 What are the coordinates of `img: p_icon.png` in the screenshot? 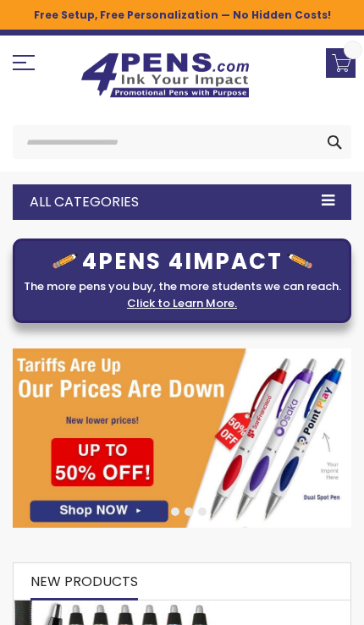 It's located at (65, 262).